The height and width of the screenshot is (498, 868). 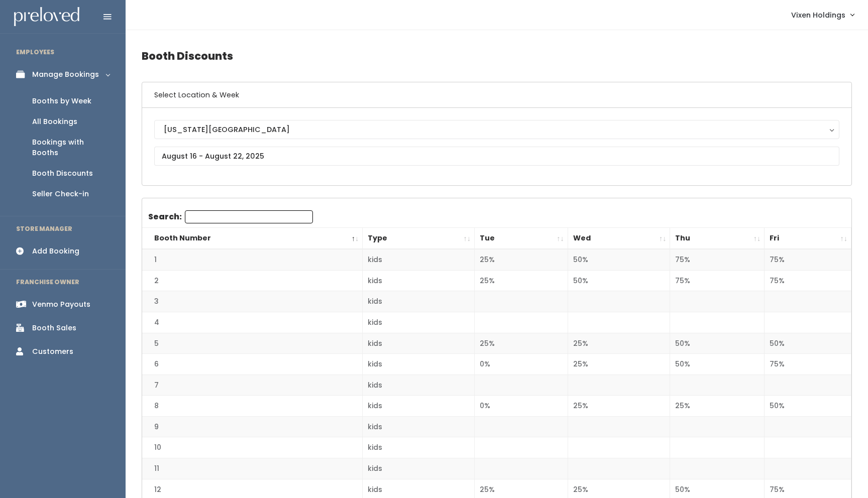 What do you see at coordinates (822, 15) in the screenshot?
I see `a: Vixen Holdings` at bounding box center [822, 15].